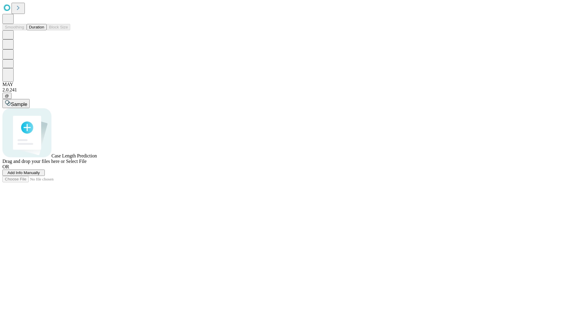 This screenshot has height=327, width=581. I want to click on div: 2.0.241, so click(291, 90).